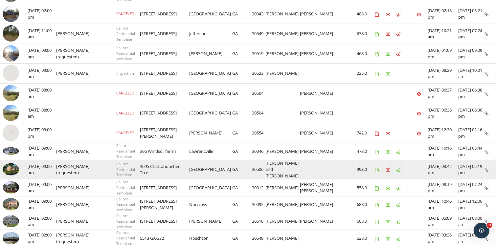 This screenshot has width=496, height=245. What do you see at coordinates (11, 188) in the screenshot?
I see `img: 9553623%2Fcover_photos%2FiaVPWlK1bClYGC6HxZvT%2Fsmall.9553623-1758805836675` at bounding box center [11, 188].